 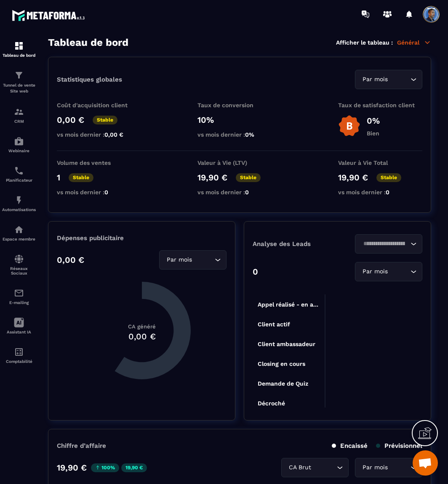 What do you see at coordinates (19, 115) in the screenshot?
I see `a: formationformationCRM` at bounding box center [19, 115].